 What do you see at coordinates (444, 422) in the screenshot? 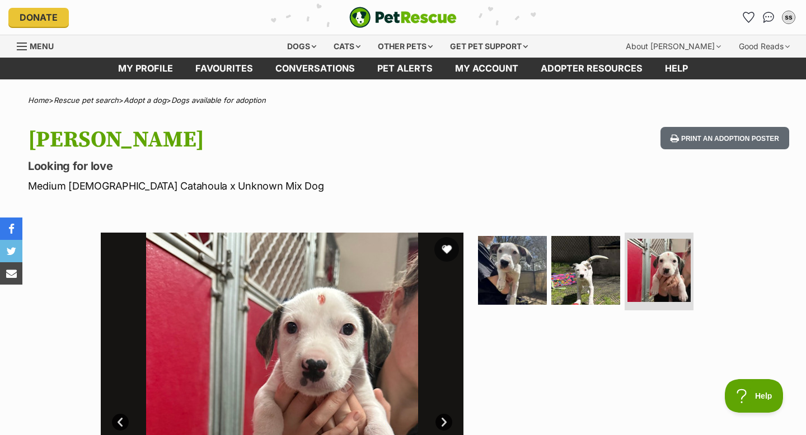
I see `a: Next` at bounding box center [444, 422].